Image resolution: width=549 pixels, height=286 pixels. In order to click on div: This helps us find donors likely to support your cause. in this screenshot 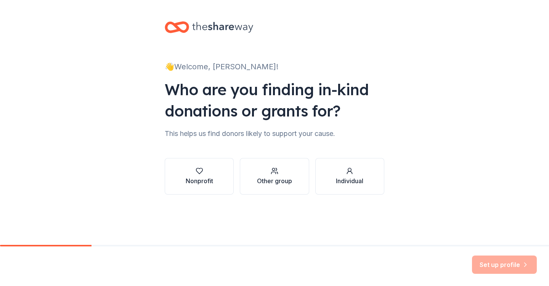, I will do `click(274, 134)`.